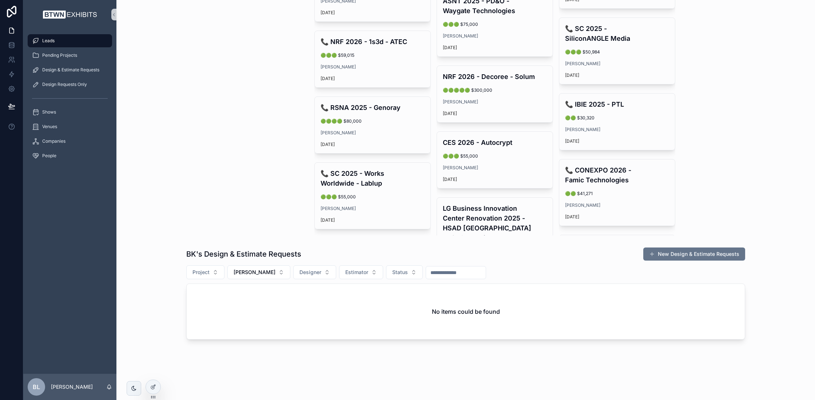 This screenshot has width=815, height=400. I want to click on span: Leads, so click(48, 41).